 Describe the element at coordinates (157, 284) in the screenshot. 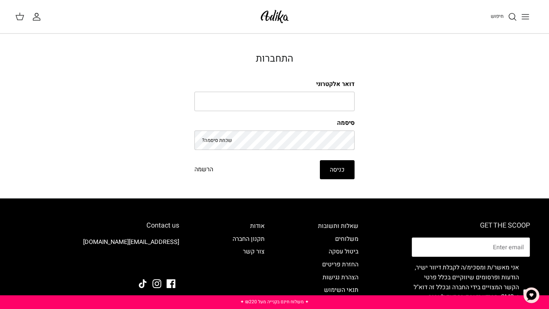

I see `a: Instagram` at that location.